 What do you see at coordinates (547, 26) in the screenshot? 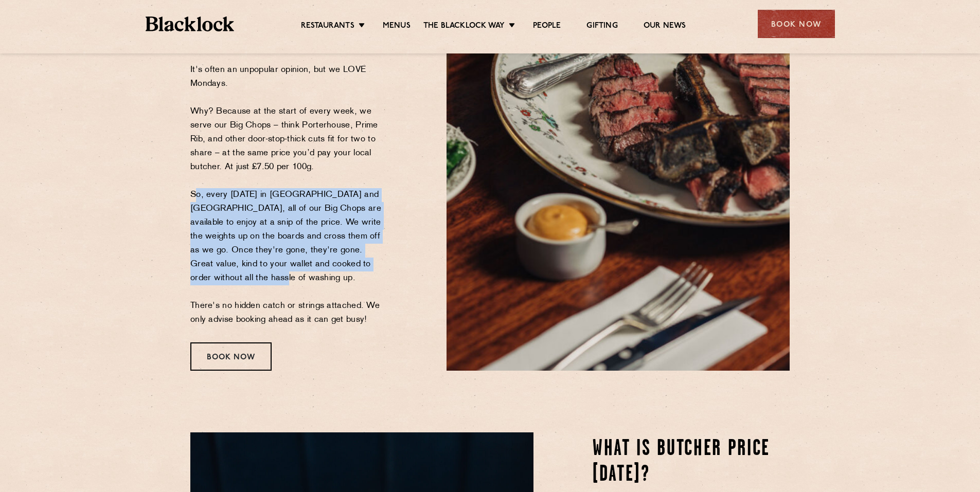
I see `a: People` at bounding box center [547, 26].